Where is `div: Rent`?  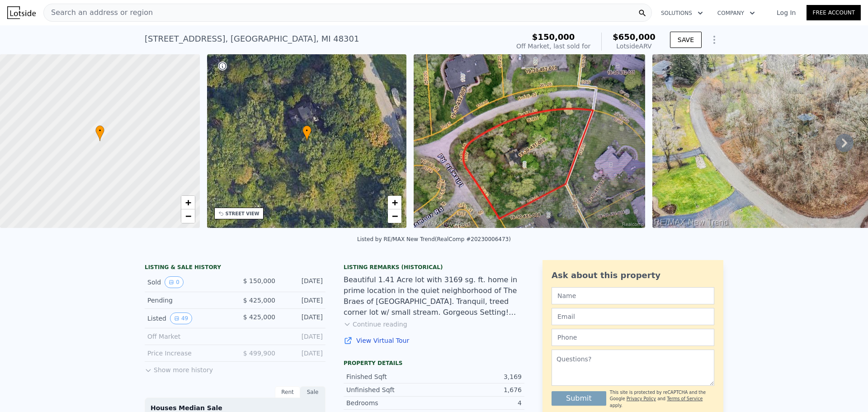
div: Rent is located at coordinates (287, 393).